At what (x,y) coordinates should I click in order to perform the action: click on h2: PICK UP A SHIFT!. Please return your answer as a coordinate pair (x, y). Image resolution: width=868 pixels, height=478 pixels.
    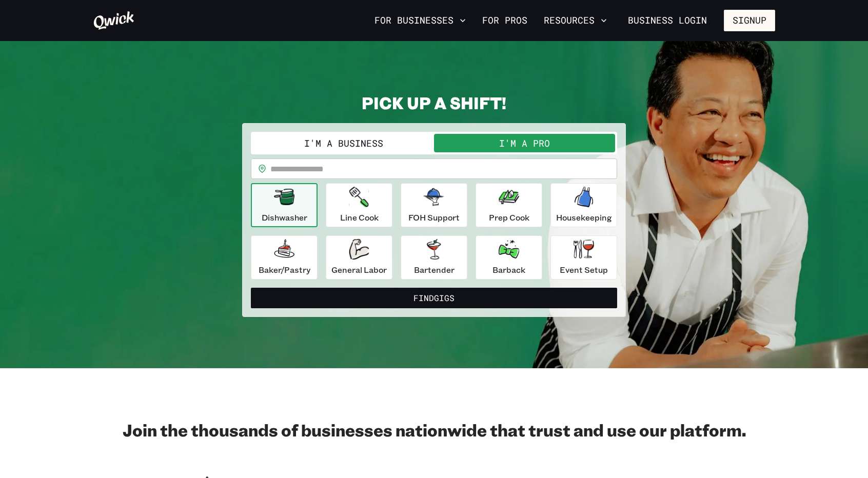
    Looking at the image, I should click on (434, 103).